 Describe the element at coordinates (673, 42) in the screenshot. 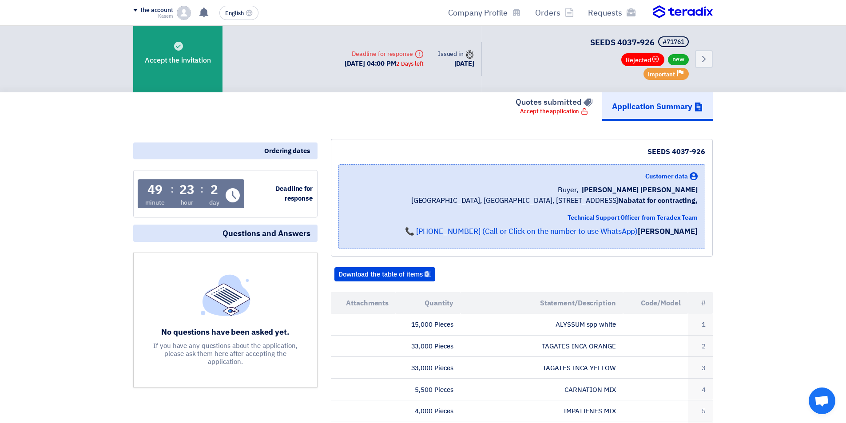

I see `font: #71761` at that location.